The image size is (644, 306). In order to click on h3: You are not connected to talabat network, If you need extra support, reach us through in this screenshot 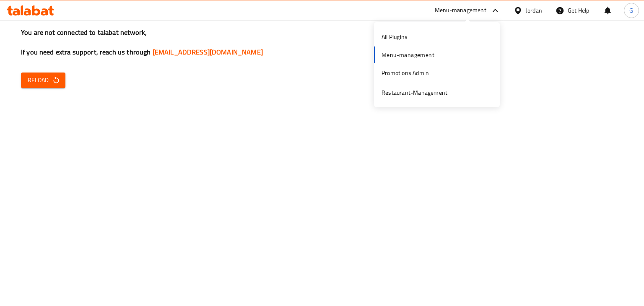, I will do `click(322, 42)`.